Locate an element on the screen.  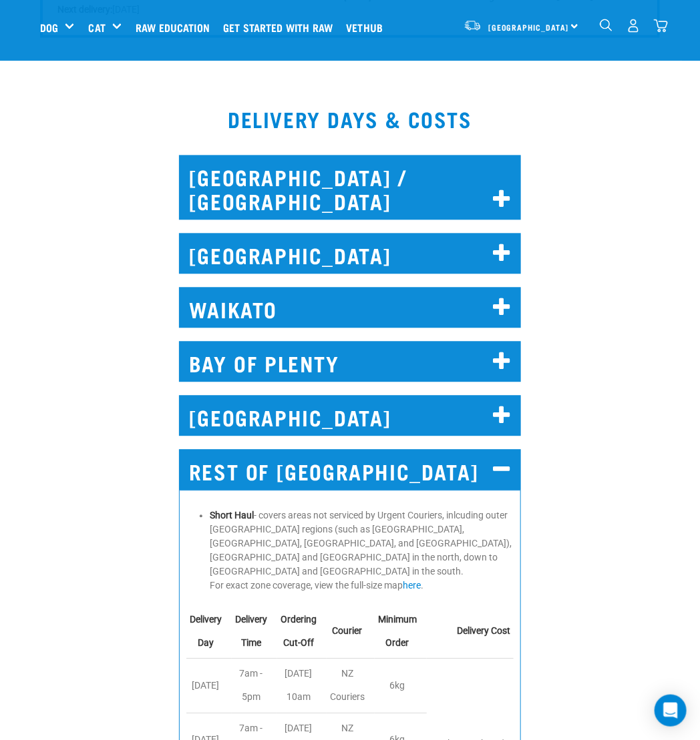
a: Get started with Raw is located at coordinates (281, 27).